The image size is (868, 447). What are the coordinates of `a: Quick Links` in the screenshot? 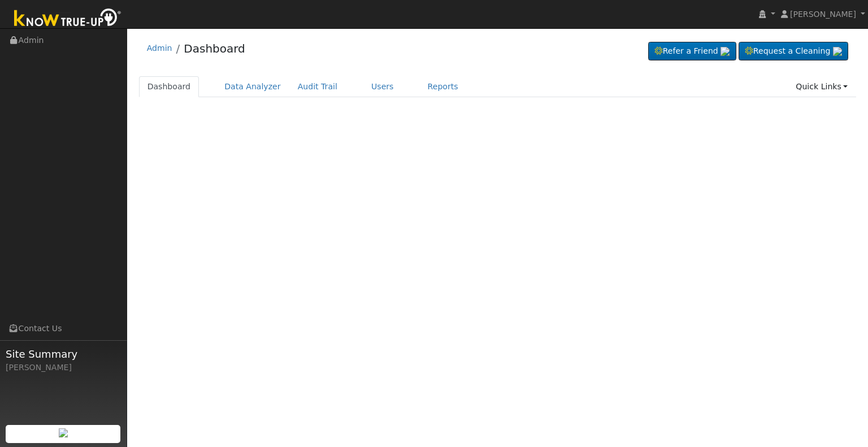 It's located at (822, 86).